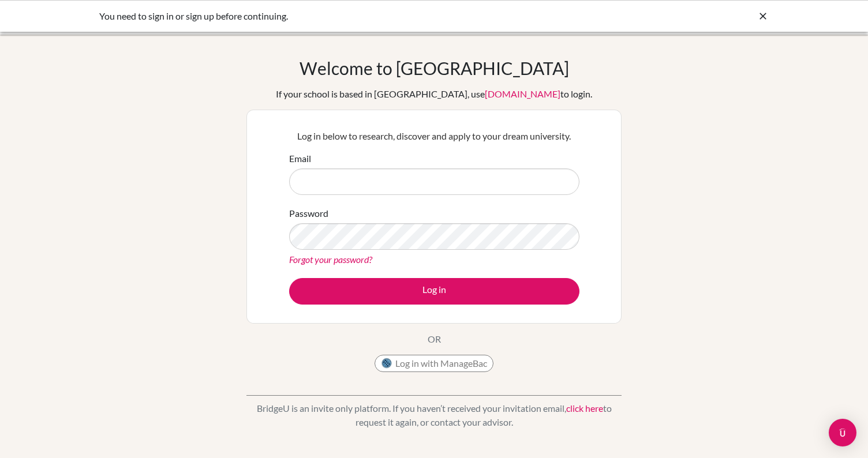 The height and width of the screenshot is (458, 868). What do you see at coordinates (584, 408) in the screenshot?
I see `a: click here` at bounding box center [584, 408].